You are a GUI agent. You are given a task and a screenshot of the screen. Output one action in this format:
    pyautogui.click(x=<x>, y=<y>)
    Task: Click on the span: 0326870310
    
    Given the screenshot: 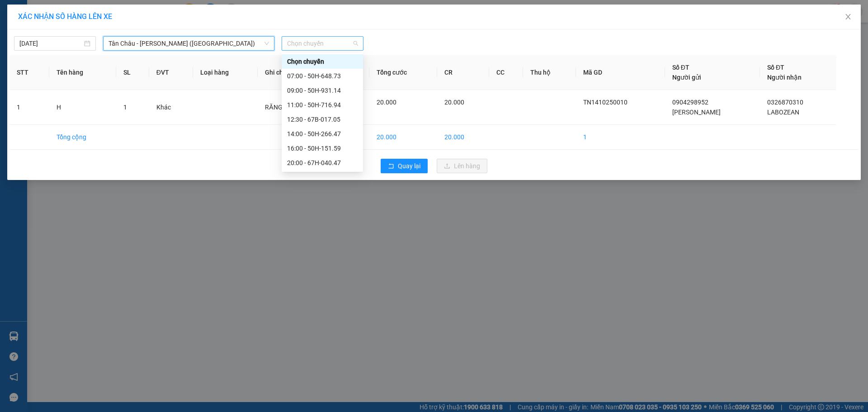 What is the action you would take?
    pyautogui.click(x=785, y=102)
    